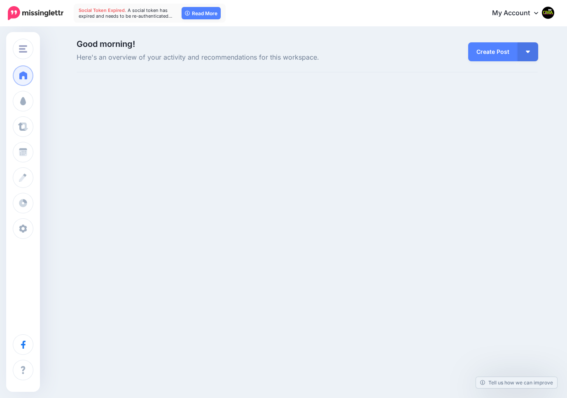 The width and height of the screenshot is (567, 398). What do you see at coordinates (106, 44) in the screenshot?
I see `span: Good morning!` at bounding box center [106, 44].